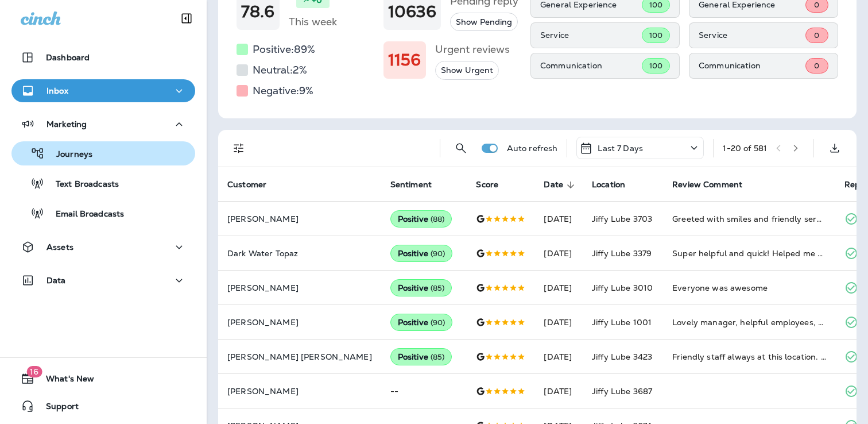 This screenshot has height=424, width=868. What do you see at coordinates (621, 219) in the screenshot?
I see `span: Jiffy Lube 3703` at bounding box center [621, 219].